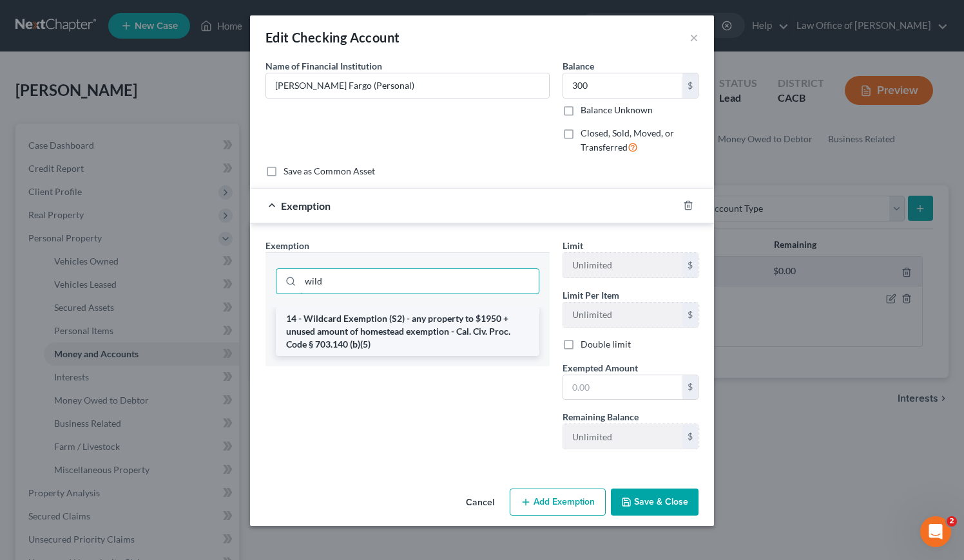 This screenshot has width=964, height=560. I want to click on input: Enter name..., so click(407, 86).